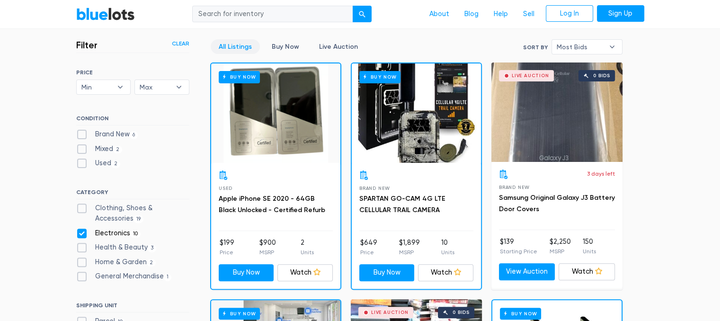 The height and width of the screenshot is (321, 720). What do you see at coordinates (529, 14) in the screenshot?
I see `a: Sell` at bounding box center [529, 14].